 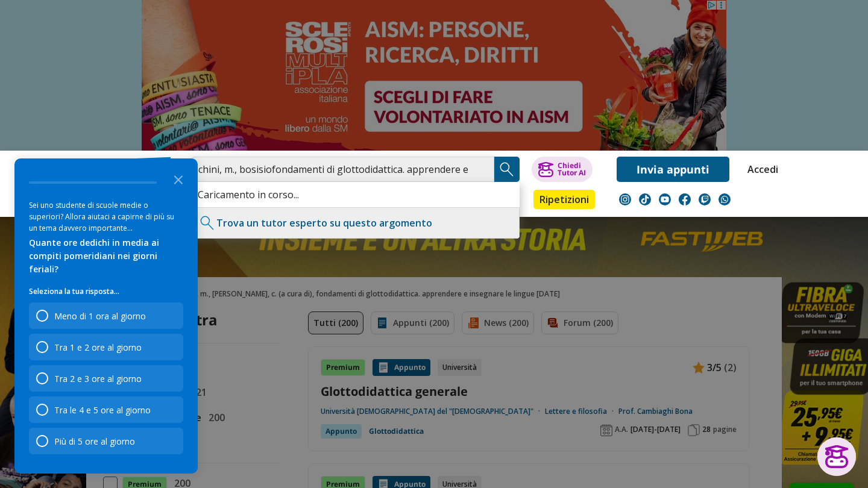 What do you see at coordinates (106, 216) in the screenshot?
I see `div: Sei uno studente di scuole medie o superiori? Allora aiutaci a capirne di più su un tema davvero ...` at bounding box center [106, 216].